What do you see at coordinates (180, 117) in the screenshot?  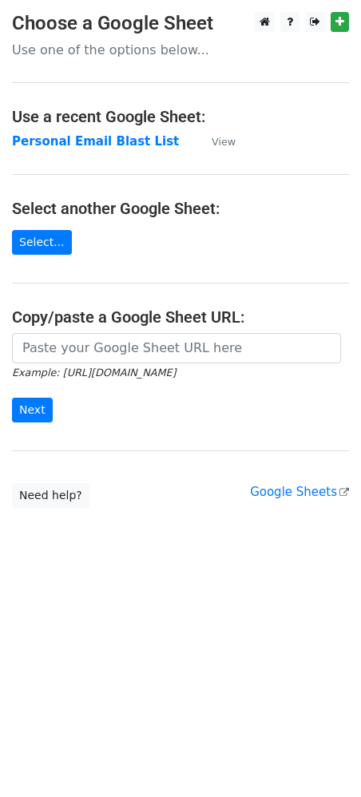 I see `h4: Use a recent Google Sheet:` at bounding box center [180, 117].